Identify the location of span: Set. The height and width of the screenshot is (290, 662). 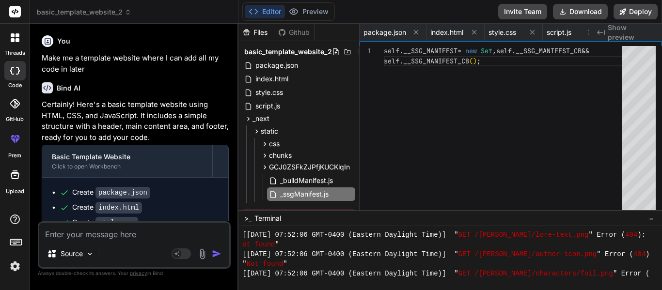
(487, 51).